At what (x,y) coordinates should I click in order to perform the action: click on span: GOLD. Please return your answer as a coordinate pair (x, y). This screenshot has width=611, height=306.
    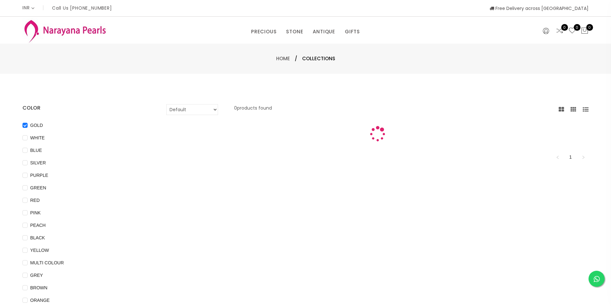
    Looking at the image, I should click on (37, 125).